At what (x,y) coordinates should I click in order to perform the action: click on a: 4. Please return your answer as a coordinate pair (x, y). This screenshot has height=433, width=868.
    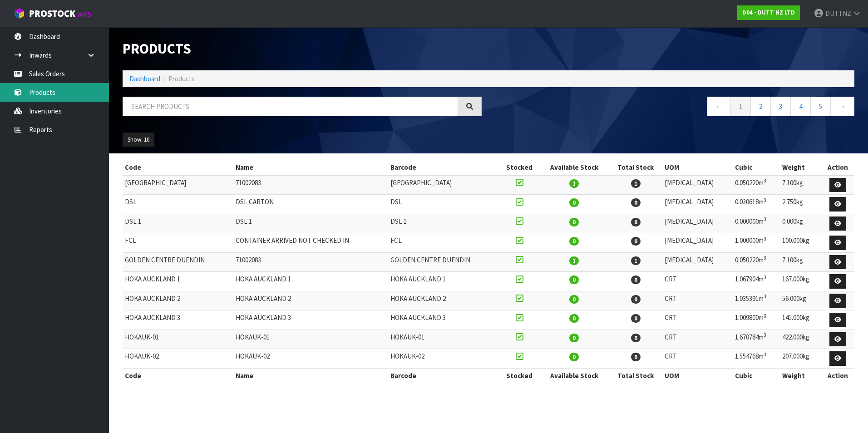
    Looking at the image, I should click on (800, 106).